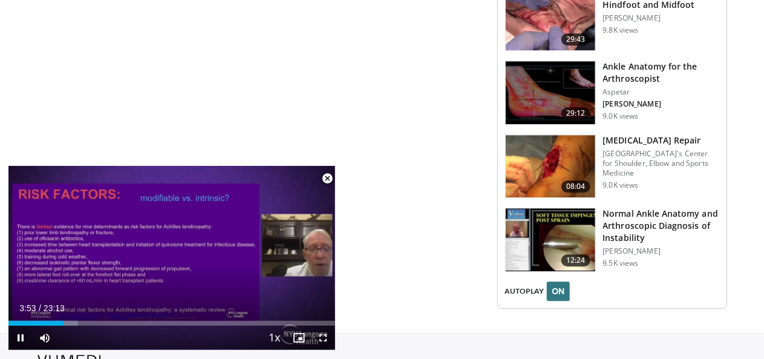 This screenshot has width=764, height=359. I want to click on img: 552d436a-27c2-4e9b-93dd-45e6b705e6a7.150x105_q85_crop-smart_upscale.jpg, so click(550, 166).